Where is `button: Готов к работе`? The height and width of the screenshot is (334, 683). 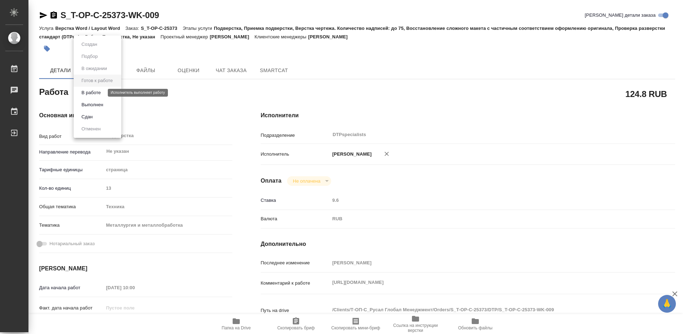 button: Готов к работе is located at coordinates (97, 81).